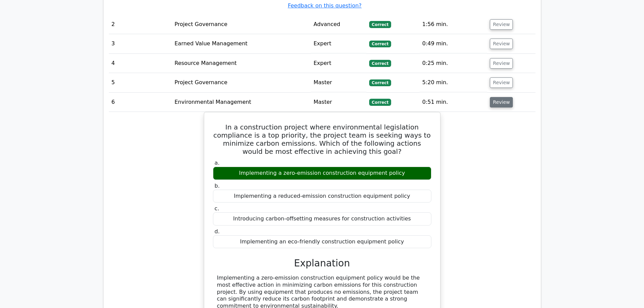 Image resolution: width=644 pixels, height=308 pixels. What do you see at coordinates (453, 102) in the screenshot?
I see `td: 0:51 min.` at bounding box center [453, 102].